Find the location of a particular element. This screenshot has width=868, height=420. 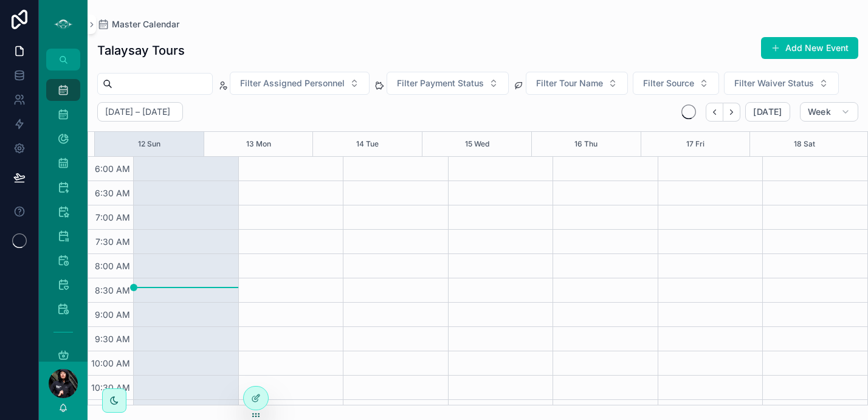

span: 10:30 AM is located at coordinates (111, 387).